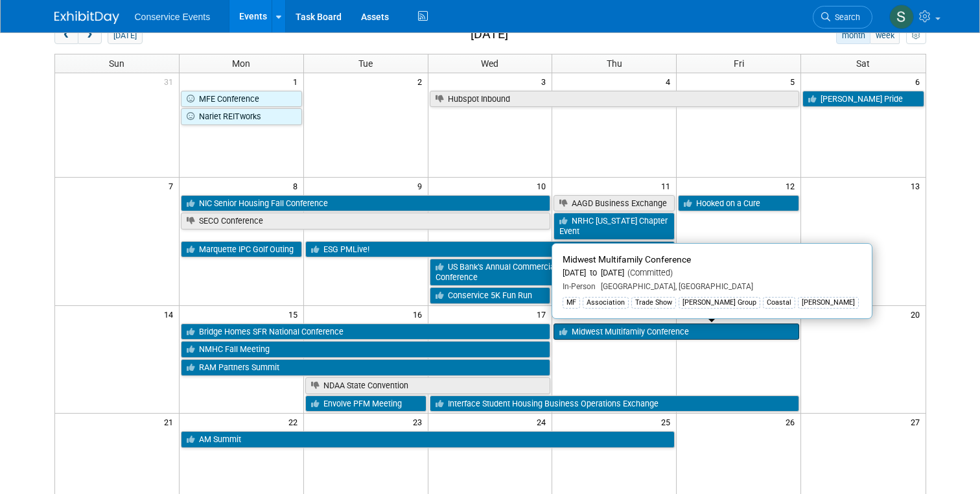  What do you see at coordinates (490, 249) in the screenshot?
I see `a: ESG PMLive!` at bounding box center [490, 249].